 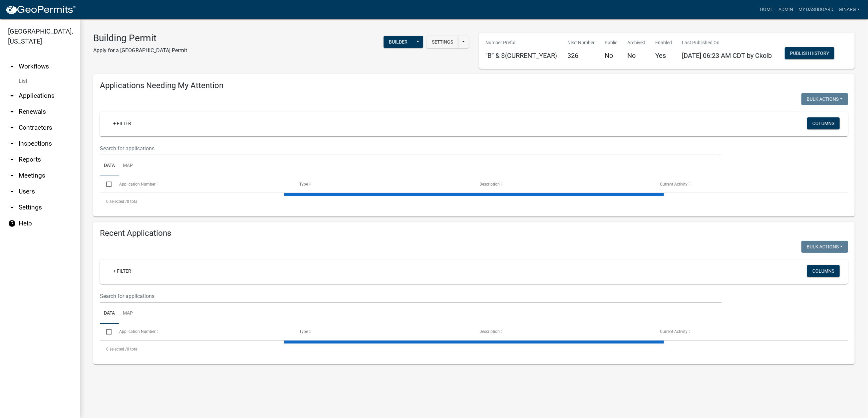 What do you see at coordinates (611, 42) in the screenshot?
I see `p: Public` at bounding box center [611, 42].